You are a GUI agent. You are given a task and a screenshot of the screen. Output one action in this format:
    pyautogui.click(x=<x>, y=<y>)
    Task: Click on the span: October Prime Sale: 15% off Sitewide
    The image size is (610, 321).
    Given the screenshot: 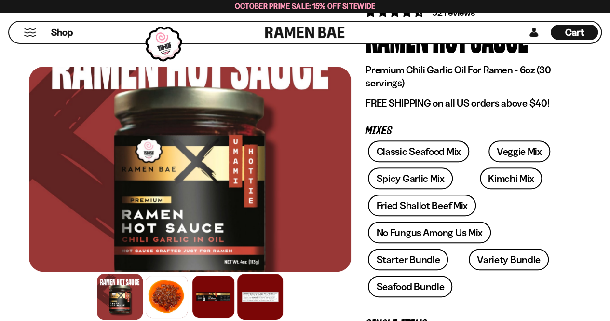 What is the action you would take?
    pyautogui.click(x=305, y=6)
    